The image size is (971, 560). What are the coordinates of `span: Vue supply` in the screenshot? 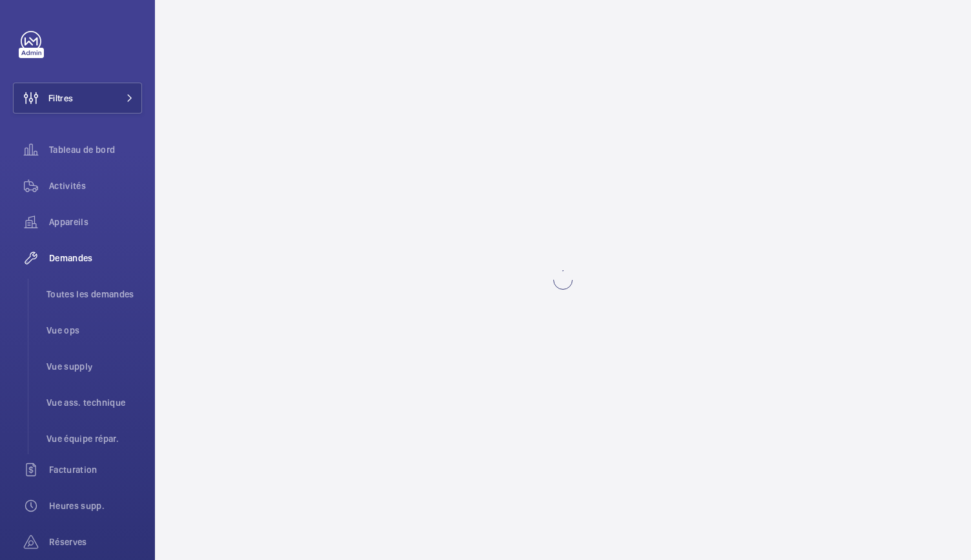 It's located at (94, 367).